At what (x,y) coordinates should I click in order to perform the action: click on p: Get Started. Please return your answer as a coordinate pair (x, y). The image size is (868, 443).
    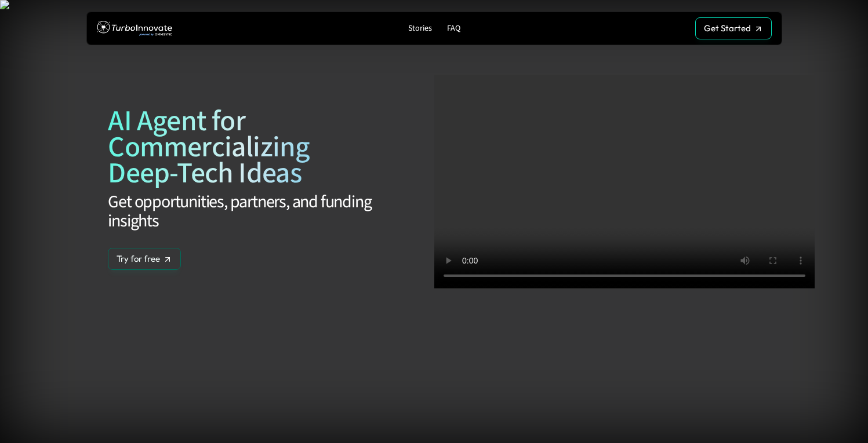
    Looking at the image, I should click on (727, 28).